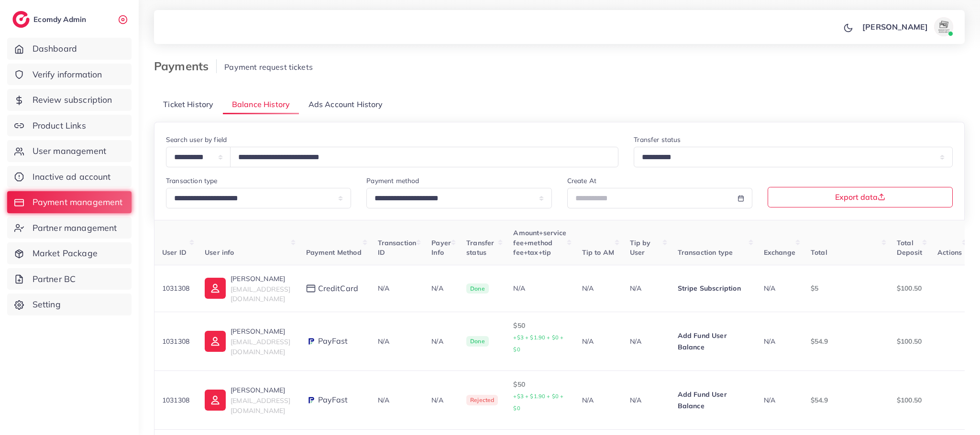 This screenshot has height=435, width=980. I want to click on span: Actions, so click(949, 253).